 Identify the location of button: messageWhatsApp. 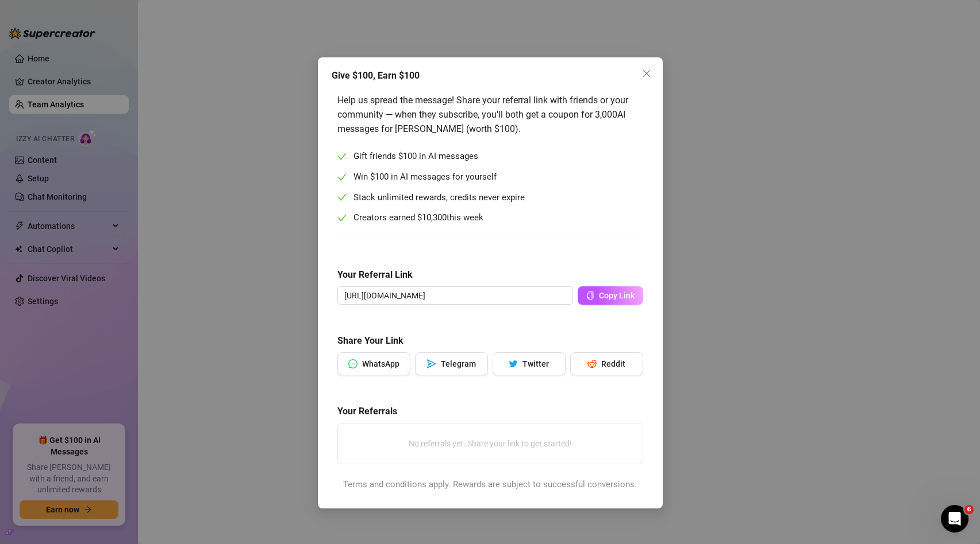
(374, 364).